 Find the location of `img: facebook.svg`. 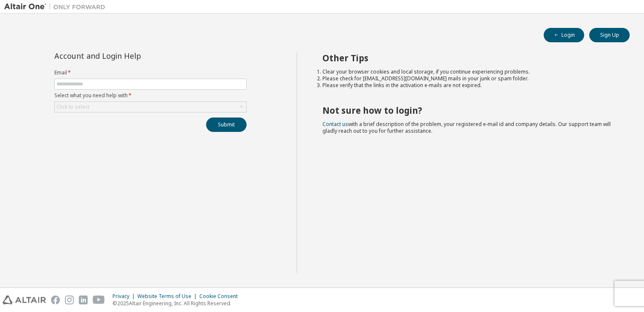

img: facebook.svg is located at coordinates (55, 300).